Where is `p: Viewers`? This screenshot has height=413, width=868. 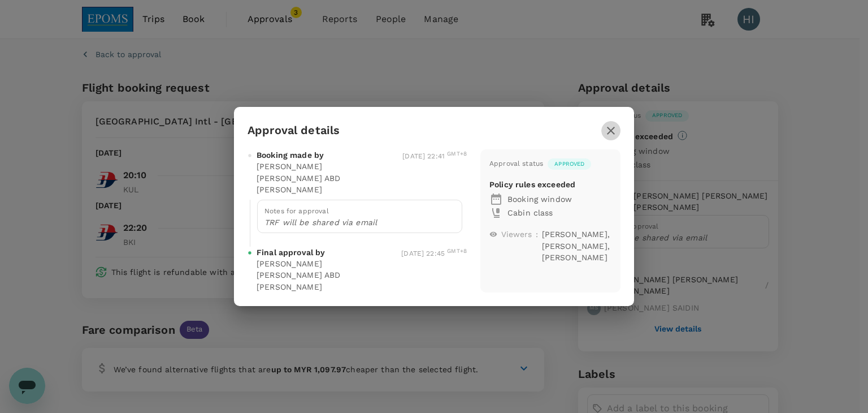 p: Viewers is located at coordinates (516, 234).